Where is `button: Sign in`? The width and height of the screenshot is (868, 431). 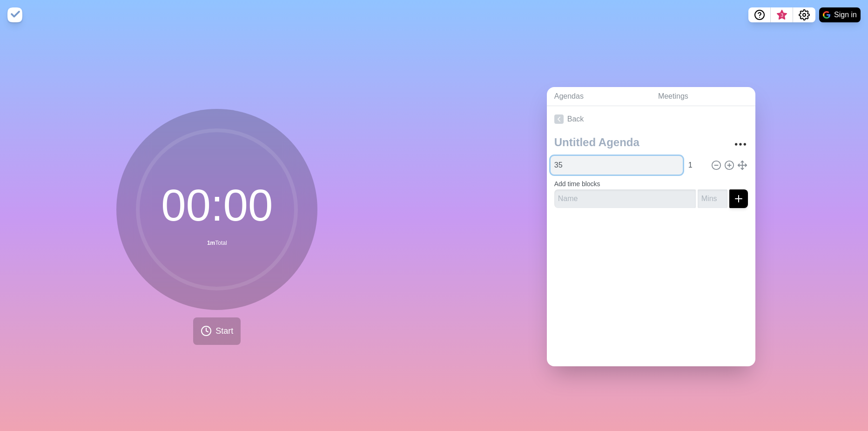 button: Sign in is located at coordinates (840, 15).